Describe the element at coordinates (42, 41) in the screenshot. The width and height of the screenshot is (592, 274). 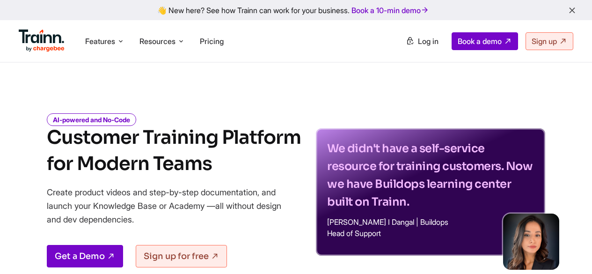
I see `img: Trainn Logo` at that location.